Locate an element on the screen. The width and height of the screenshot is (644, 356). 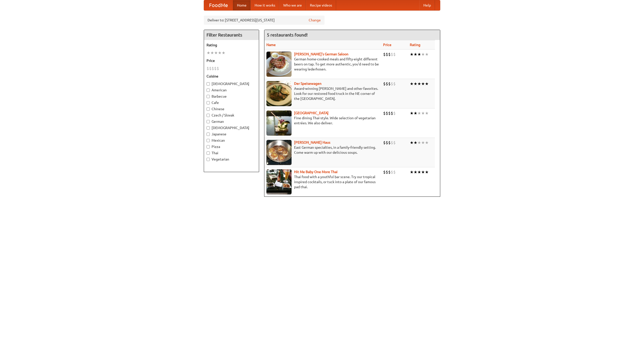
input: Barbecue is located at coordinates (208, 97).